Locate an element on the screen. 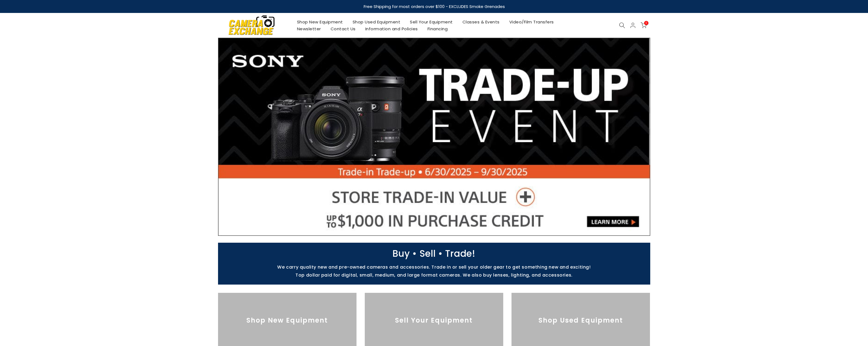 This screenshot has height=346, width=868. li: Page dot 1 is located at coordinates (419, 228).